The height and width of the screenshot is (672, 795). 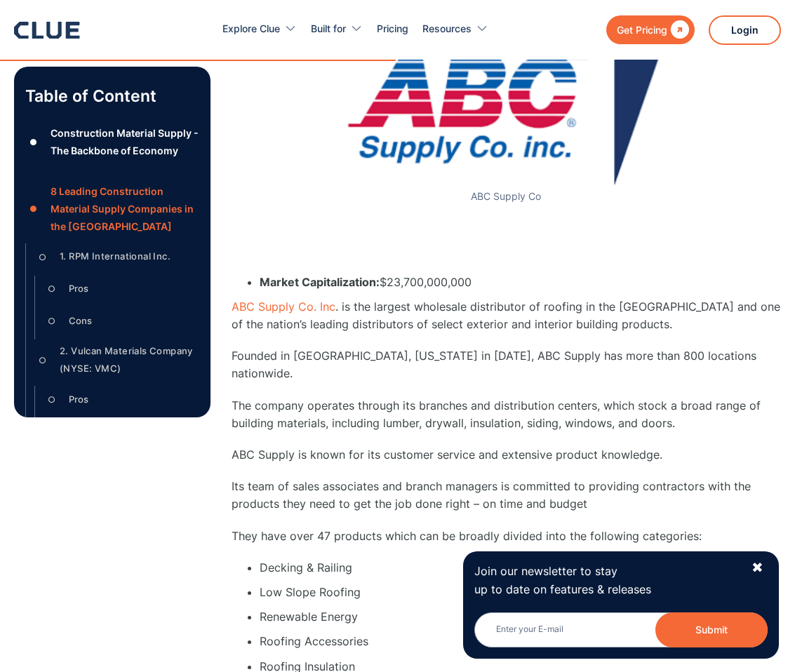 I want to click on img: ABC Supply Co logo, so click(x=507, y=111).